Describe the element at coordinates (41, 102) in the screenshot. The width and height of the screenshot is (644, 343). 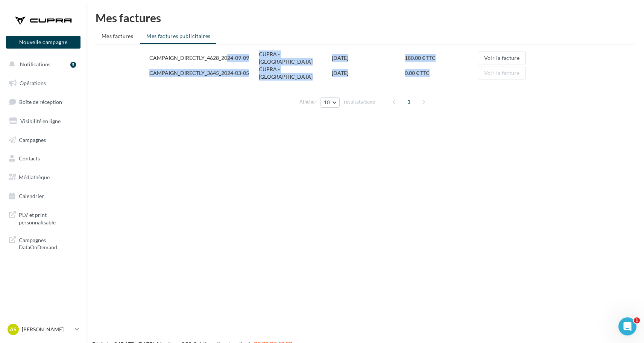
I see `span: Boîte de réception` at that location.